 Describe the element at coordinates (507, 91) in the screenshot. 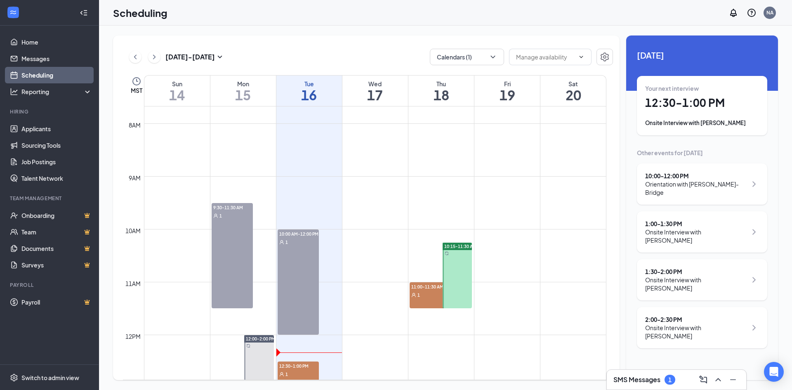

I see `a: September 19, 2025` at that location.